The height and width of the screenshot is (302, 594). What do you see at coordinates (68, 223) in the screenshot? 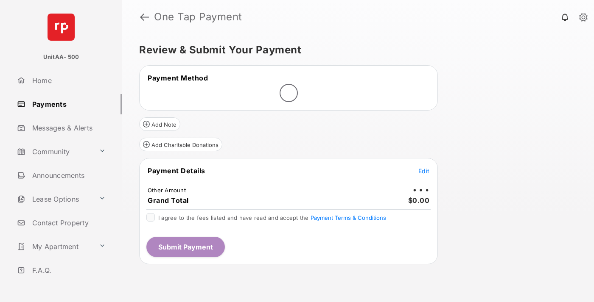
I see `a: Contact Property` at bounding box center [68, 223].